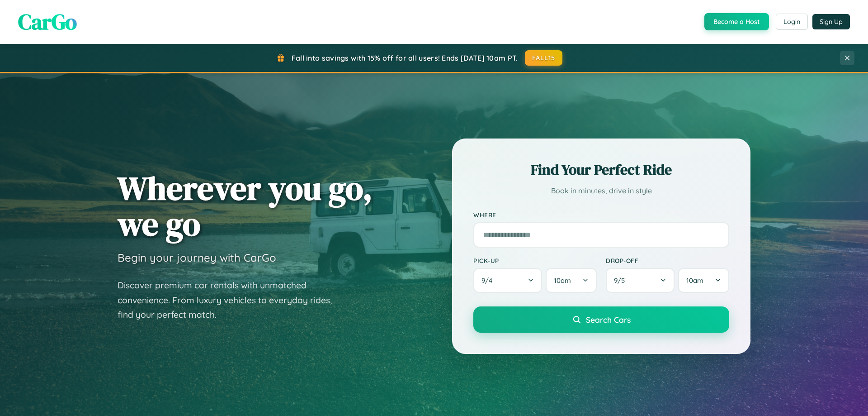 The image size is (868, 416). I want to click on button: Search Cars, so click(601, 320).